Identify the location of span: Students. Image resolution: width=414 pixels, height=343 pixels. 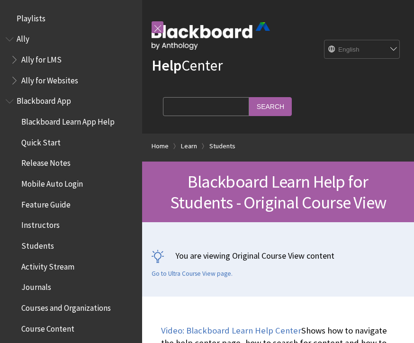
(37, 244).